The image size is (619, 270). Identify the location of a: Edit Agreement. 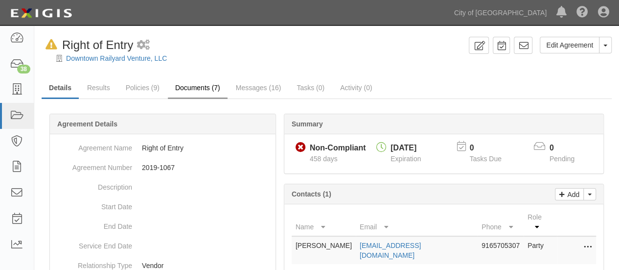
(569, 45).